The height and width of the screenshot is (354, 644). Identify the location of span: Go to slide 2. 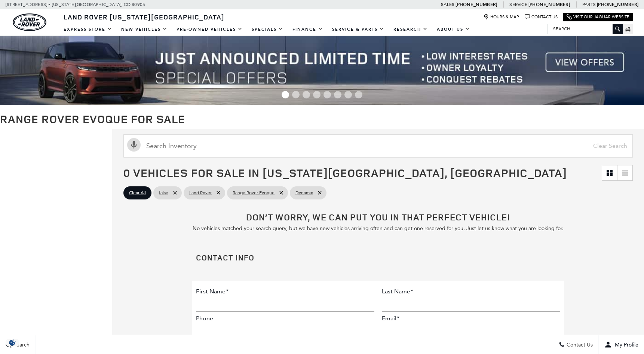
(296, 94).